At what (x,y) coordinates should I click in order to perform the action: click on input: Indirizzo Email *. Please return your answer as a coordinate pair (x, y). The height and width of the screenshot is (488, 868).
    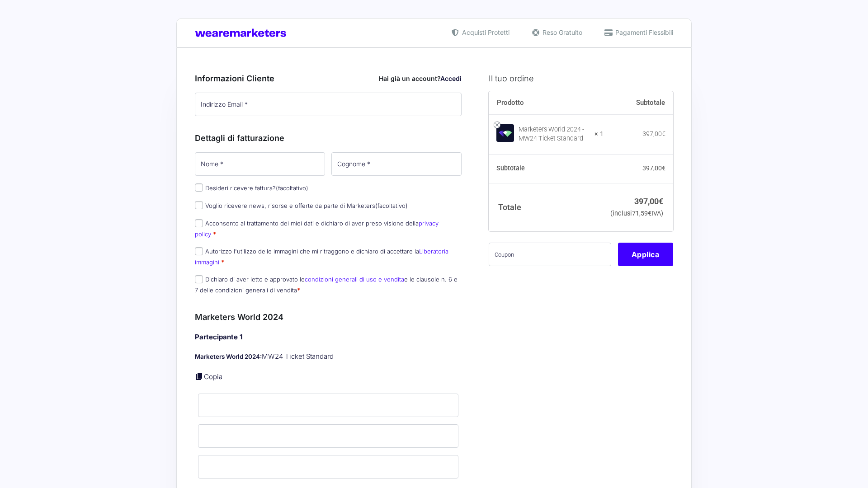
    Looking at the image, I should click on (328, 104).